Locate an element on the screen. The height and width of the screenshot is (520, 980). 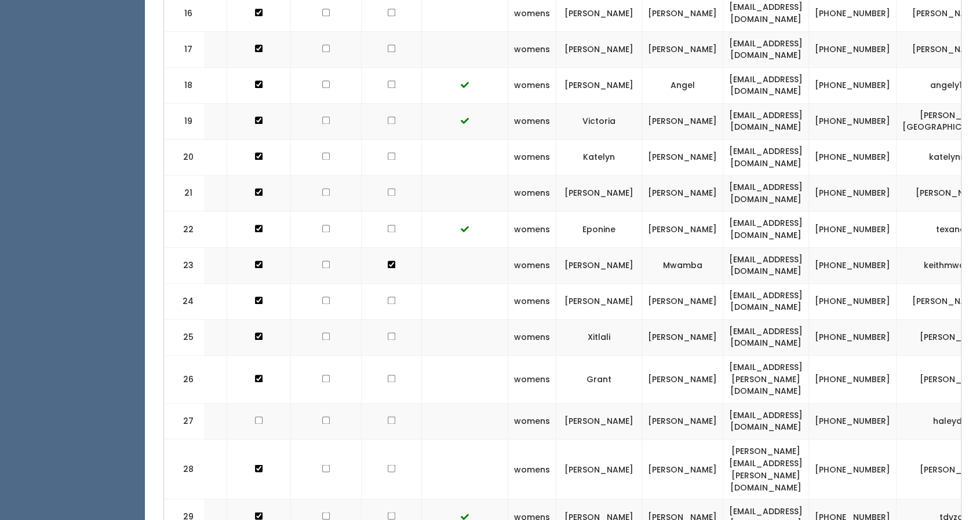
td: 24 is located at coordinates (185, 301).